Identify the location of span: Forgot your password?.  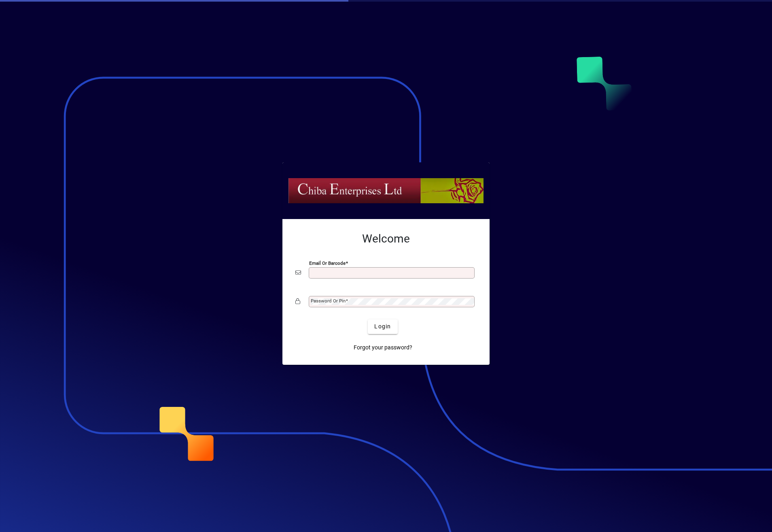
(382, 348).